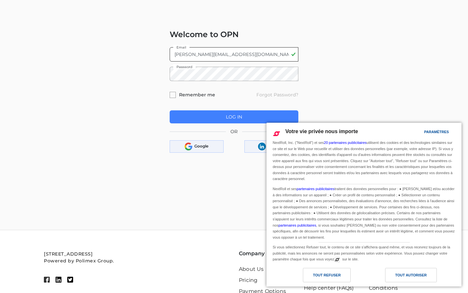 The height and width of the screenshot is (293, 468). What do you see at coordinates (248, 280) in the screenshot?
I see `a: Pricing` at bounding box center [248, 280].